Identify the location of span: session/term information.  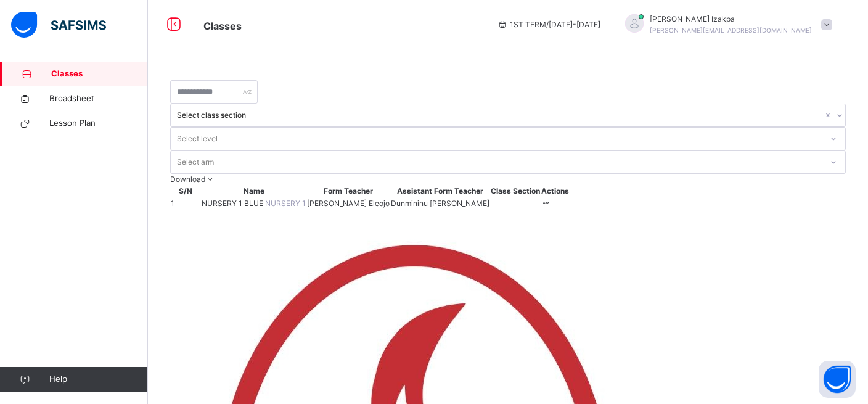
(549, 24).